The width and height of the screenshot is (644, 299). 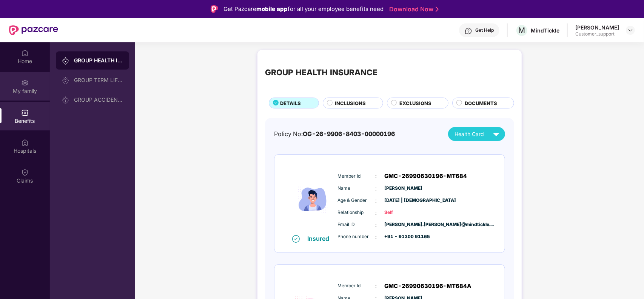 What do you see at coordinates (356, 212) in the screenshot?
I see `span: Relationship` at bounding box center [356, 212].